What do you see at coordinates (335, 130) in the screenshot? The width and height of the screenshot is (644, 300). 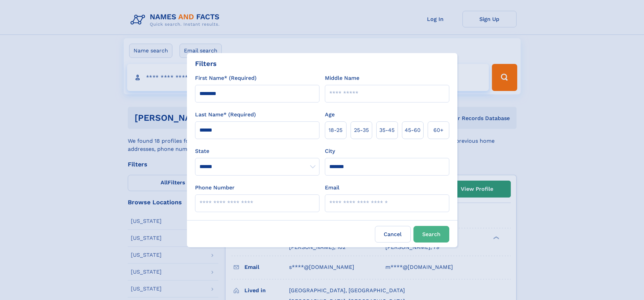 I see `span: 18‑25` at bounding box center [335, 130].